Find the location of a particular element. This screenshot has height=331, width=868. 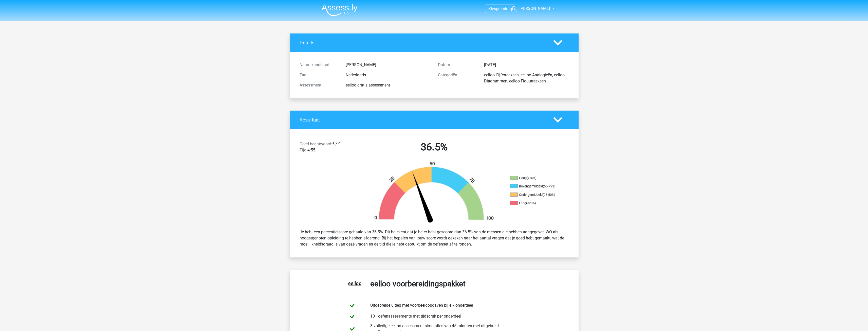

a: Kiespremium is located at coordinates (500, 9).